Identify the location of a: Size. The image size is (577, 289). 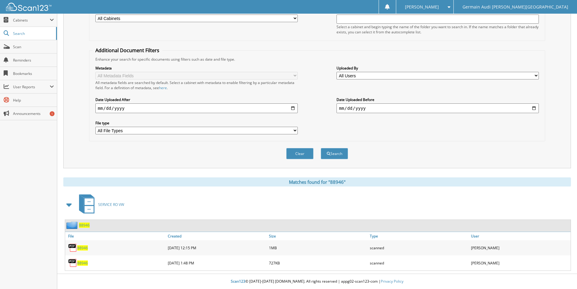
(318, 236).